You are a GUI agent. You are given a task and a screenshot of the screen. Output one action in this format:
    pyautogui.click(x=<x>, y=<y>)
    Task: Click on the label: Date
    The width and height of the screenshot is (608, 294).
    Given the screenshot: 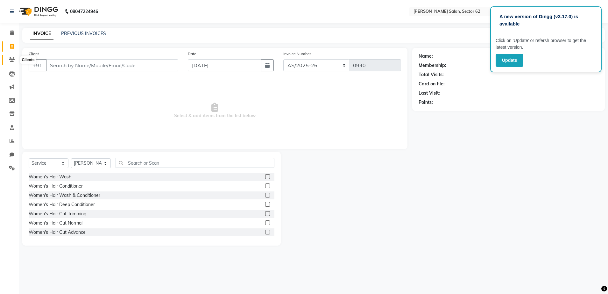 What is the action you would take?
    pyautogui.click(x=192, y=54)
    